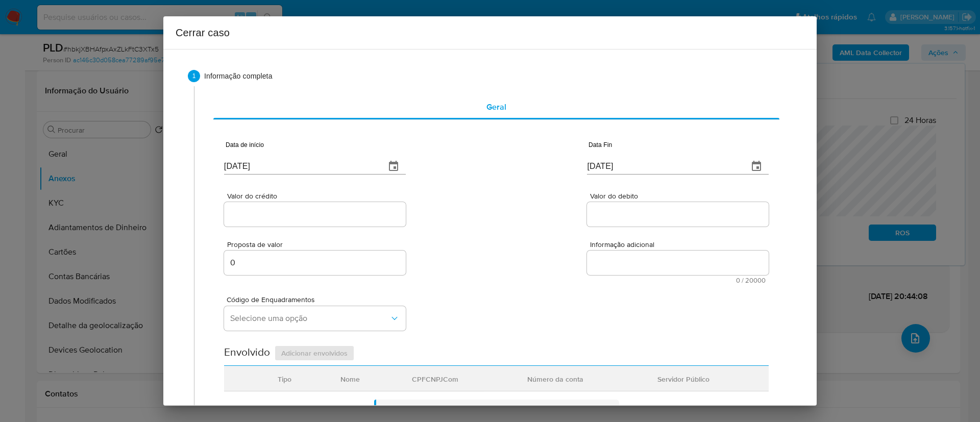 This screenshot has width=980, height=422. Describe the element at coordinates (490, 33) in the screenshot. I see `h2: Cerrar caso` at that location.